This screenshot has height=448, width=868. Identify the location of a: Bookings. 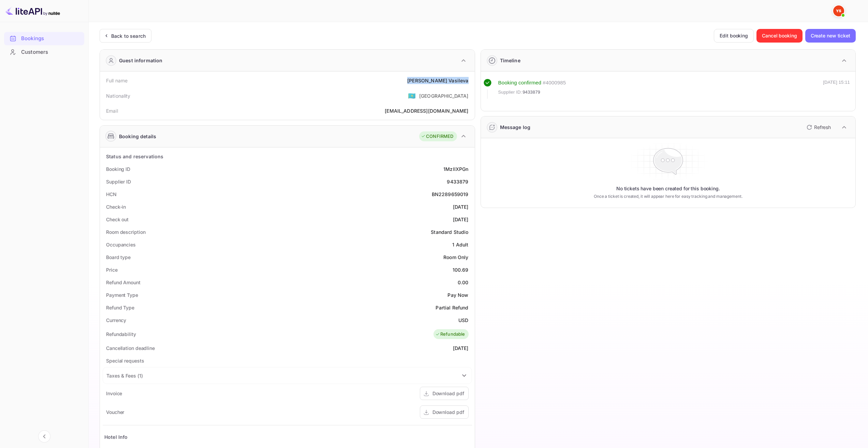
(44, 38).